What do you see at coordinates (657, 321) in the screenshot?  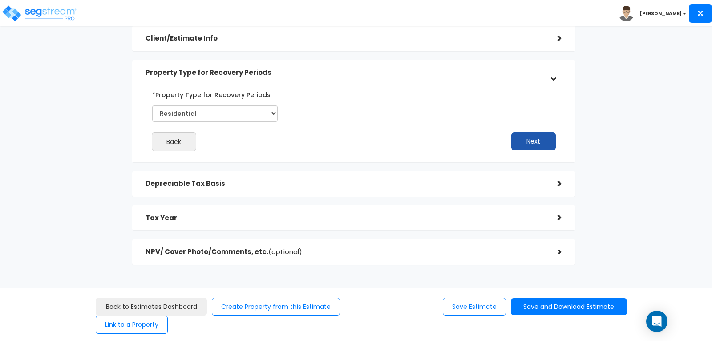 I see `div: Open Intercom Messenger` at bounding box center [657, 321].